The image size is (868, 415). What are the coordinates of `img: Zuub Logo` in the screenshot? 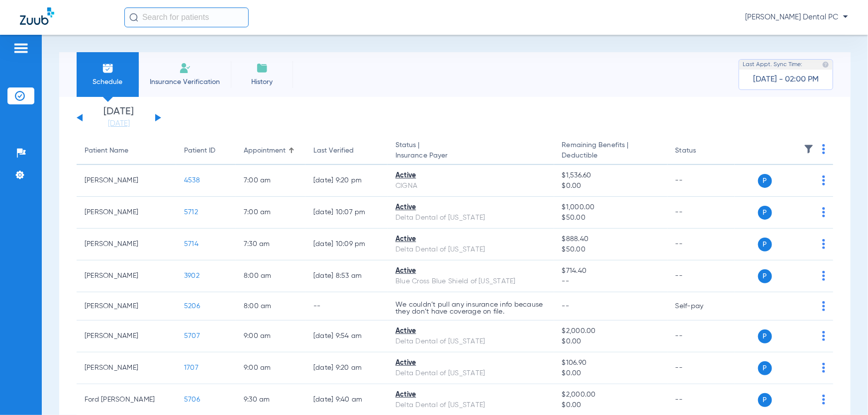 It's located at (37, 16).